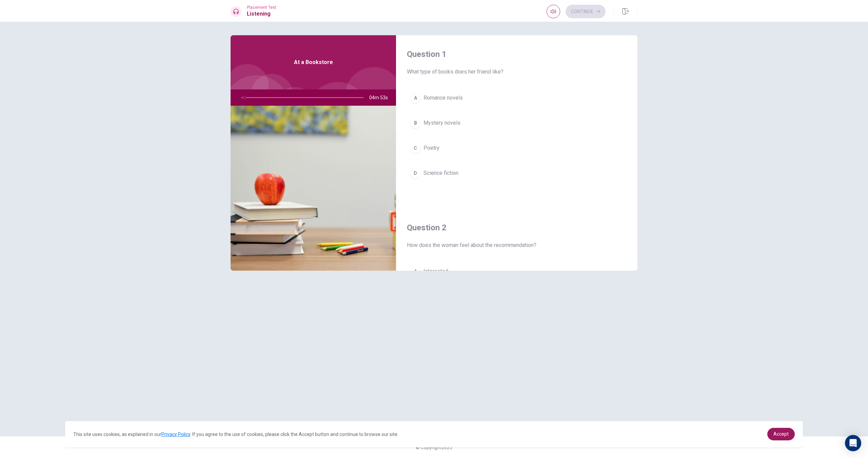 Image resolution: width=868 pixels, height=458 pixels. I want to click on span: © Copyright 2025, so click(434, 447).